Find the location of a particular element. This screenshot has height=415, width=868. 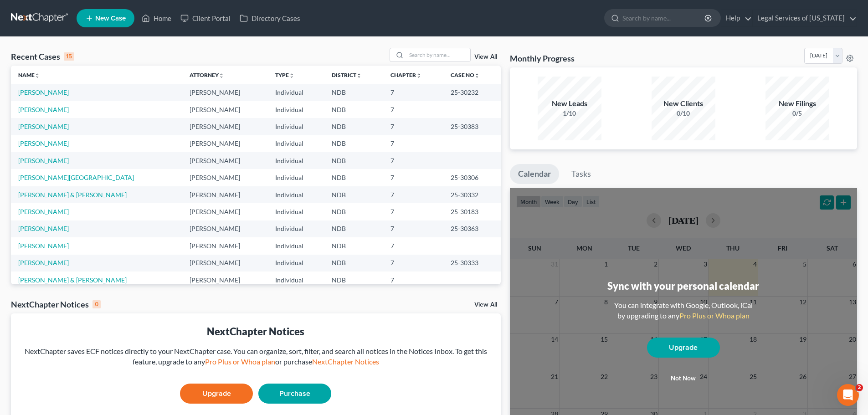

td: 25-30306 is located at coordinates (472, 177).